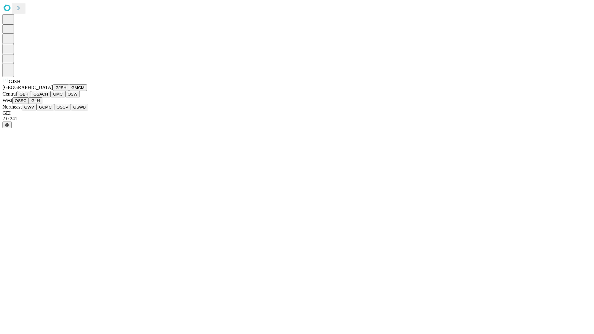 The width and height of the screenshot is (594, 334). I want to click on button: GBH, so click(24, 94).